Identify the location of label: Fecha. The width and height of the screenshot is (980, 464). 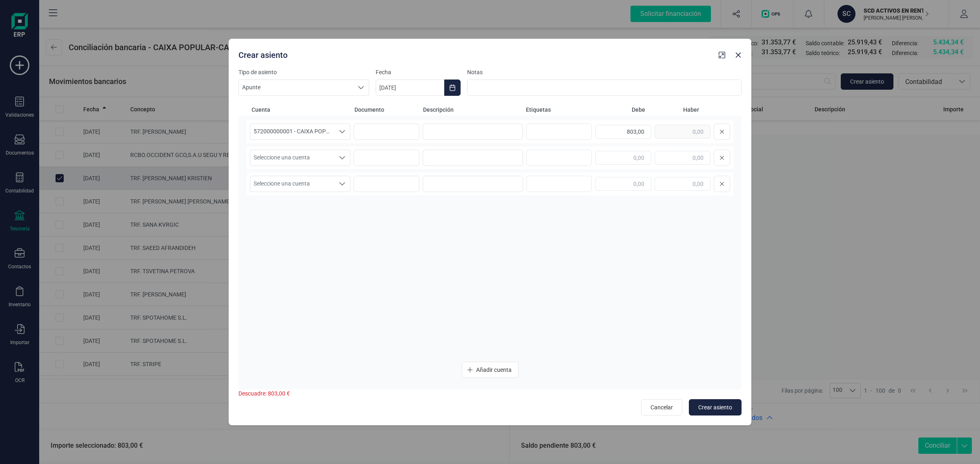
(418, 72).